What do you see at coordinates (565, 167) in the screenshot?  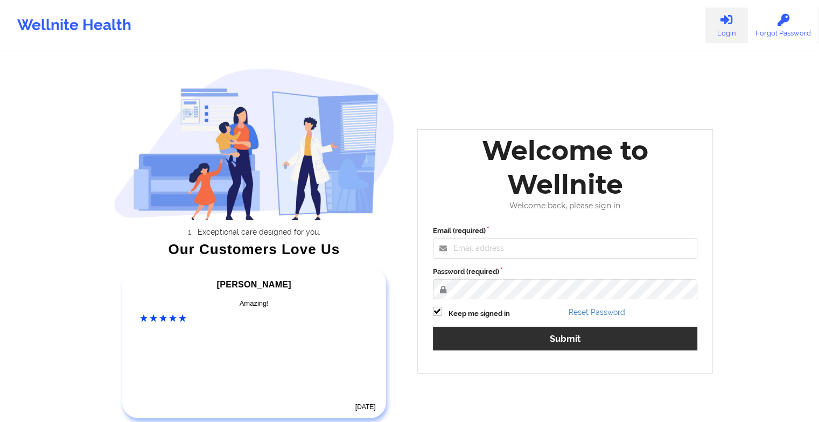 I see `div: Welcome to Wellnite` at bounding box center [565, 167].